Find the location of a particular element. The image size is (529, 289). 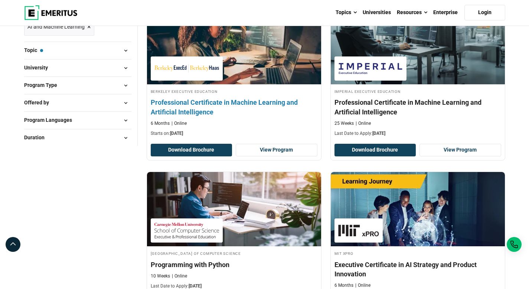

span: Offered by is located at coordinates (39, 102).